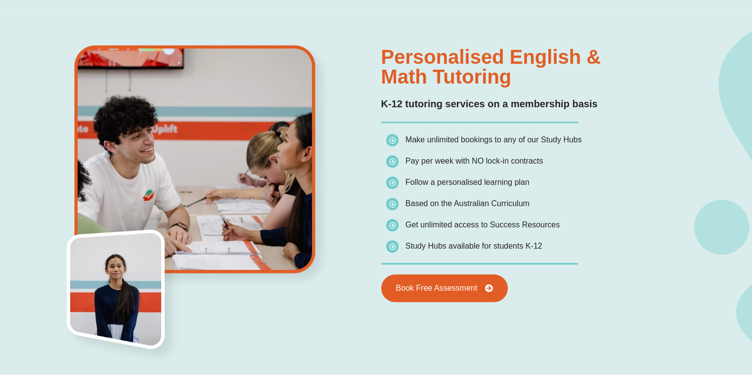 The height and width of the screenshot is (391, 752). What do you see at coordinates (436, 288) in the screenshot?
I see `span: Book Free Assessment` at bounding box center [436, 288].